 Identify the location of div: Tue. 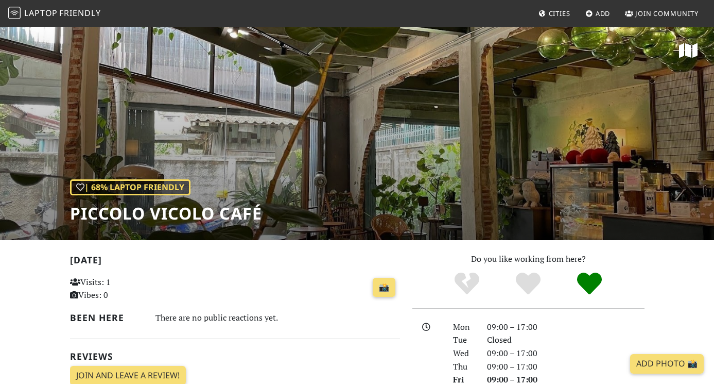
(464, 340).